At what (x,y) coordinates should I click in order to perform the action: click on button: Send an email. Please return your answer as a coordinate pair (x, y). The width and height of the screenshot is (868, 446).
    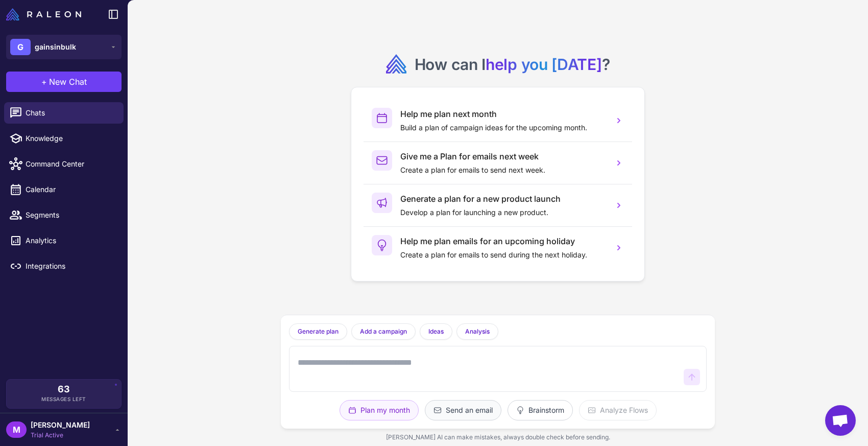
    Looking at the image, I should click on (463, 410).